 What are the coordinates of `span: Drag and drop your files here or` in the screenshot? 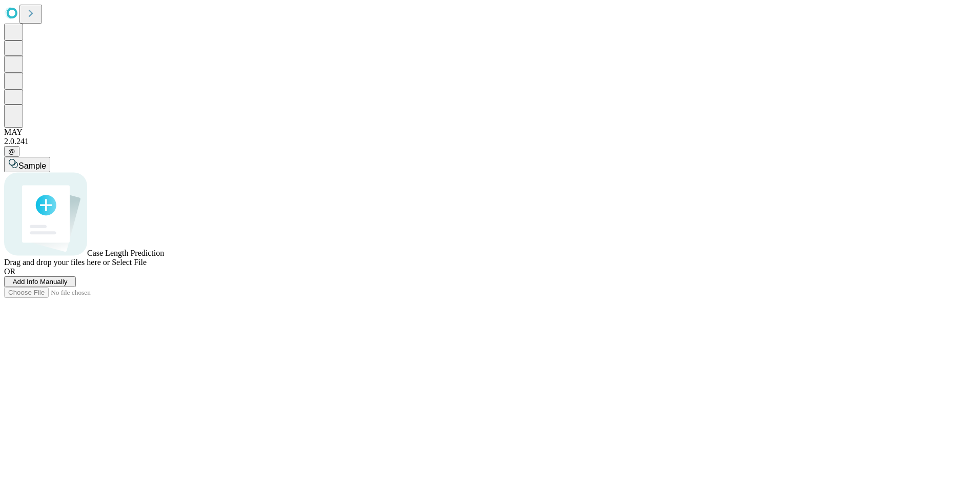 It's located at (57, 262).